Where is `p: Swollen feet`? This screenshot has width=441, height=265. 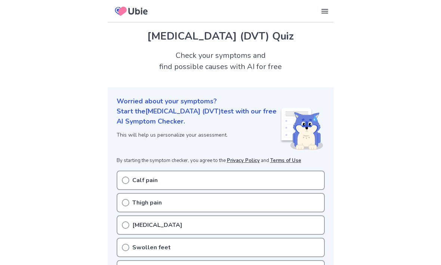 p: Swollen feet is located at coordinates (151, 248).